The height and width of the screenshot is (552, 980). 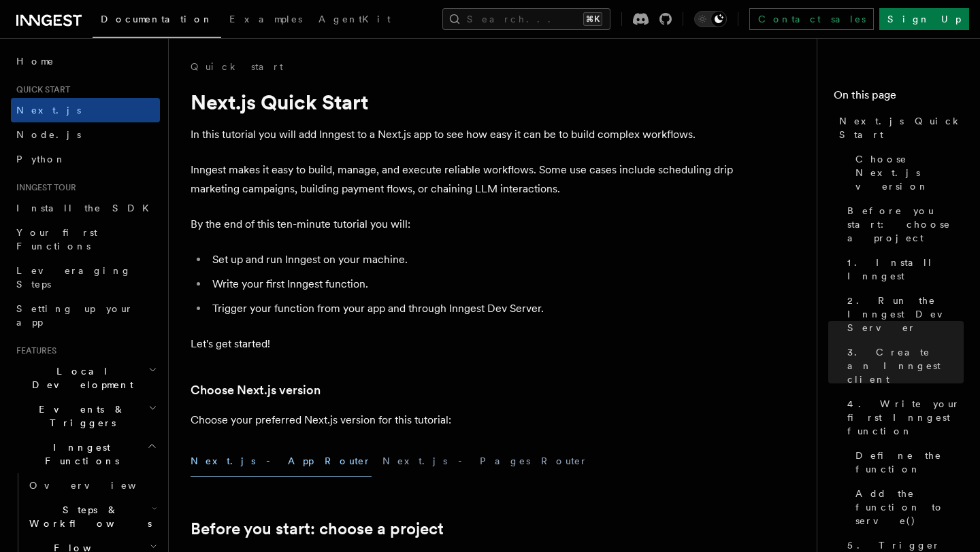 What do you see at coordinates (907, 507) in the screenshot?
I see `a: Add the function to serve()` at bounding box center [907, 507].